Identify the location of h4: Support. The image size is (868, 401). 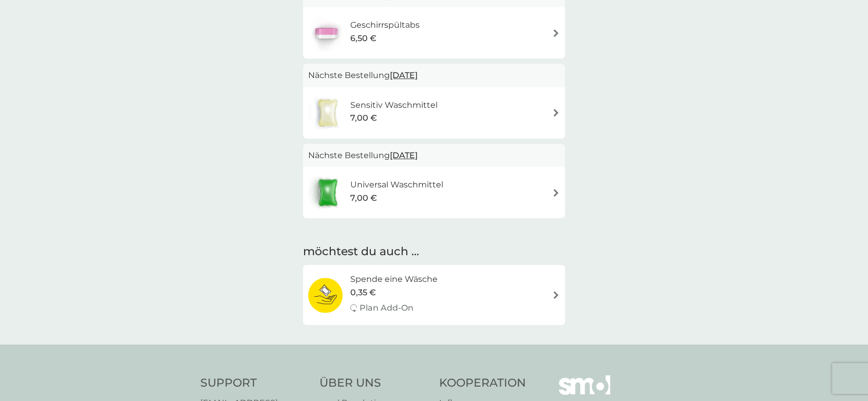
(255, 383).